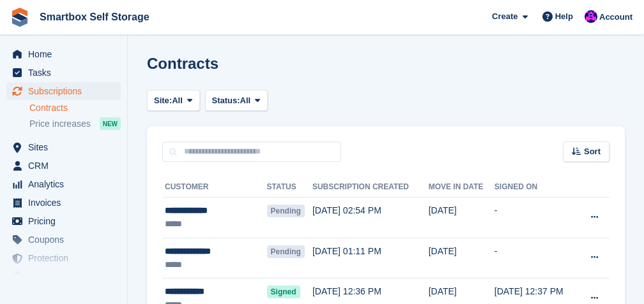 This screenshot has width=644, height=304. I want to click on span: Create, so click(505, 17).